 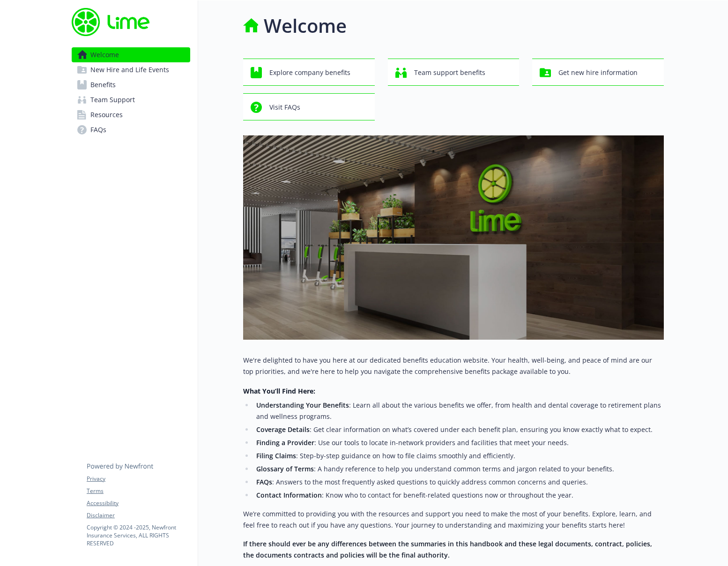 I want to click on span: Benefits, so click(x=103, y=85).